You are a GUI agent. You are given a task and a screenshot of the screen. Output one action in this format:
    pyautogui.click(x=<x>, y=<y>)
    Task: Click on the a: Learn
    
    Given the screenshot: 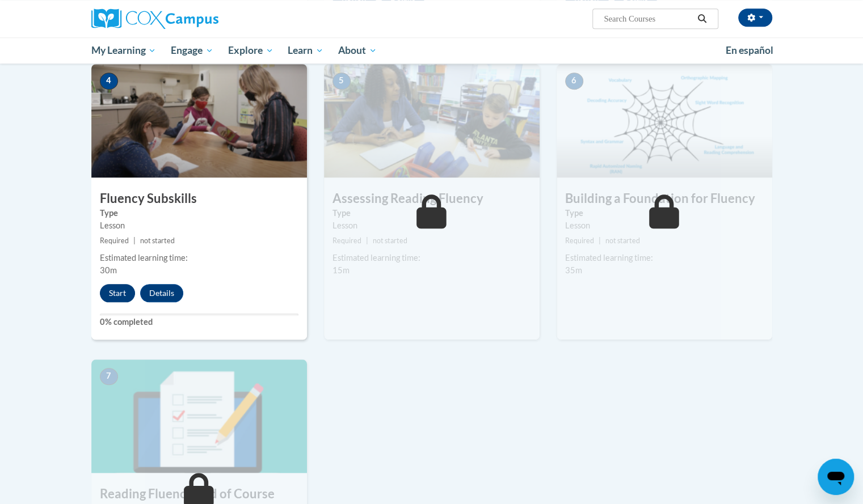 What is the action you would take?
    pyautogui.click(x=305, y=50)
    